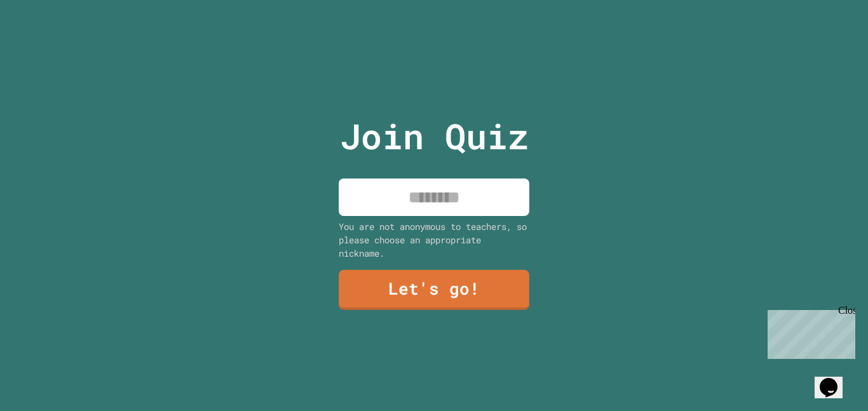 The width and height of the screenshot is (868, 411). I want to click on div: Chat with us now!Close, so click(46, 43).